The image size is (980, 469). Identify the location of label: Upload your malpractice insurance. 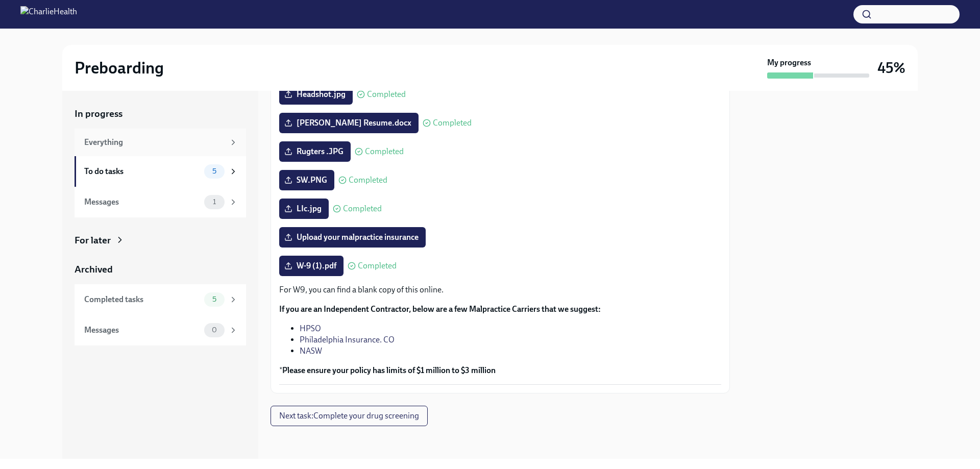
(352, 237).